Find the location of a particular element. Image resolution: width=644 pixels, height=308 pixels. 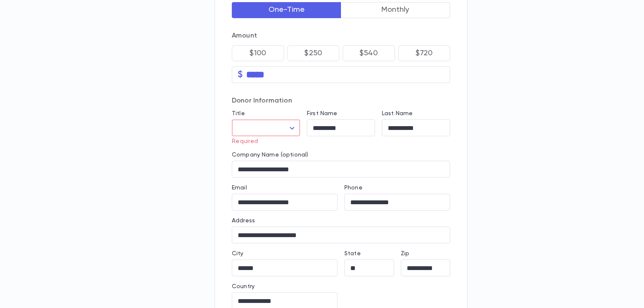

label: Title is located at coordinates (238, 114).